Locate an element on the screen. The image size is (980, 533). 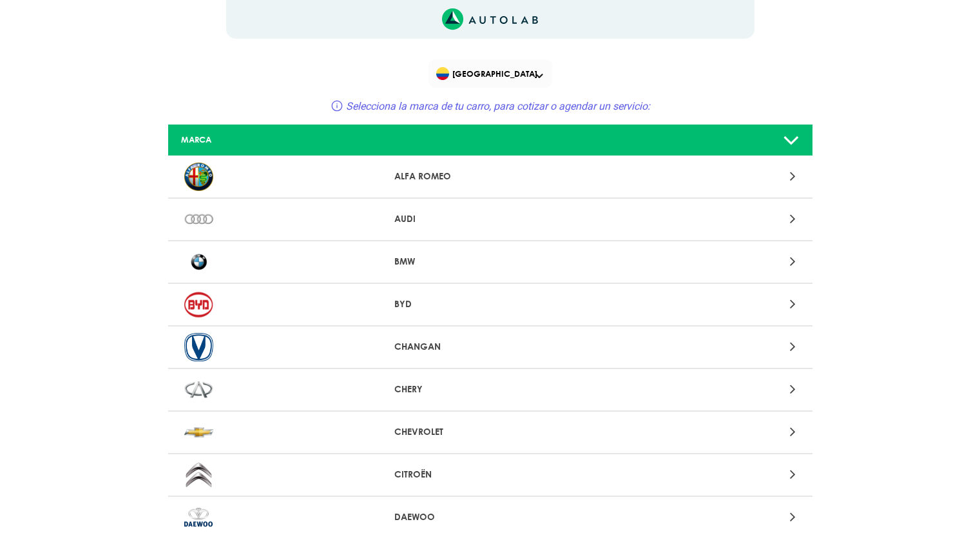
p: DAEWOO is located at coordinates (490, 517).